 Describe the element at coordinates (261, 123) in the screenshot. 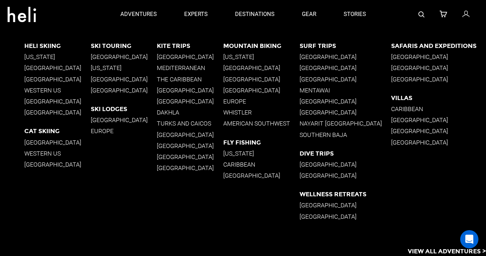

I see `p: American Southwest` at that location.